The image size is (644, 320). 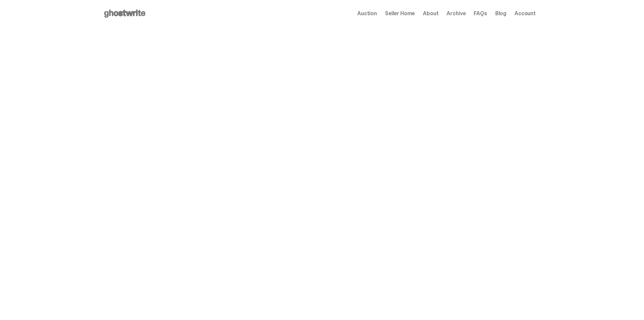 What do you see at coordinates (400, 13) in the screenshot?
I see `span: Seller Home` at bounding box center [400, 13].